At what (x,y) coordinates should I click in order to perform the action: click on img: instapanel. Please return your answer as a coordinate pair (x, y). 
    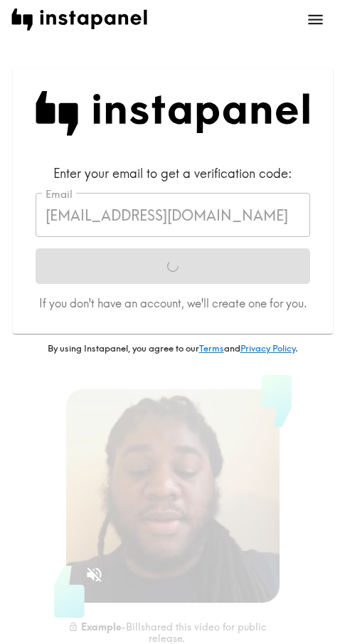
    Looking at the image, I should click on (79, 19).